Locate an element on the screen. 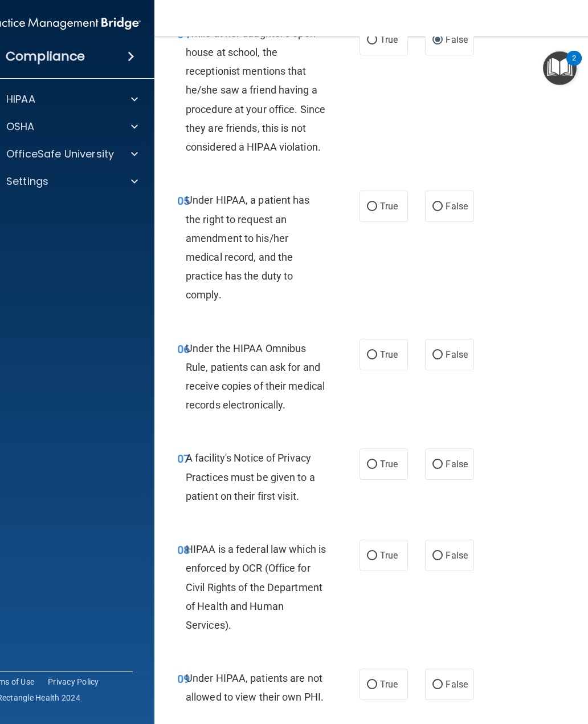 Image resolution: width=588 pixels, height=724 pixels. span: Under the HIPAA Omnibus Rule, patients can ask for and receive copies of their medical records el... is located at coordinates (255, 377).